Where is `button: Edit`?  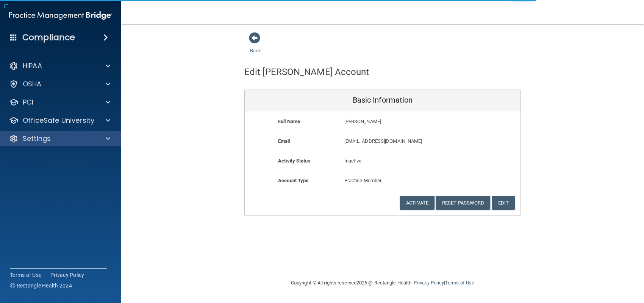 button: Edit is located at coordinates (503, 203).